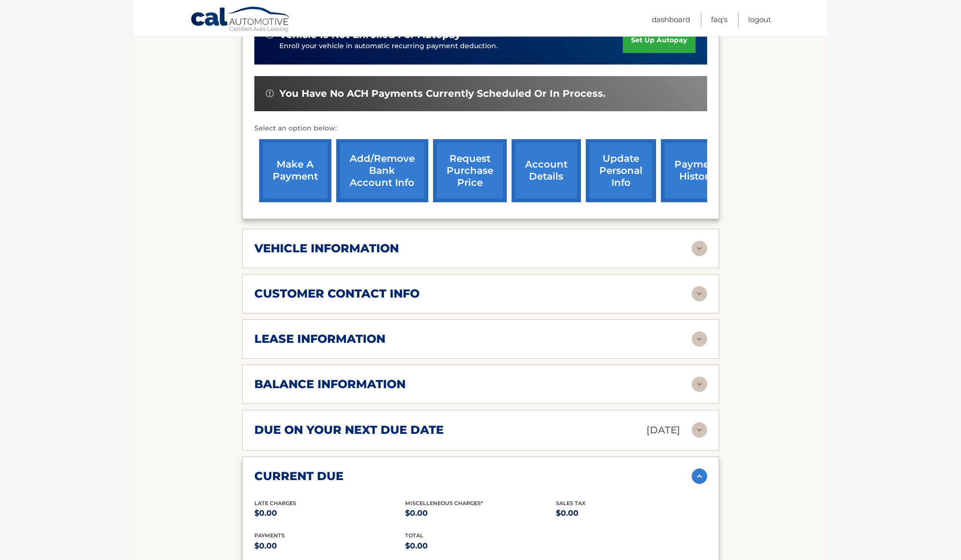  Describe the element at coordinates (442, 93) in the screenshot. I see `span: You have no ACH payments currently scheduled or in process.` at that location.